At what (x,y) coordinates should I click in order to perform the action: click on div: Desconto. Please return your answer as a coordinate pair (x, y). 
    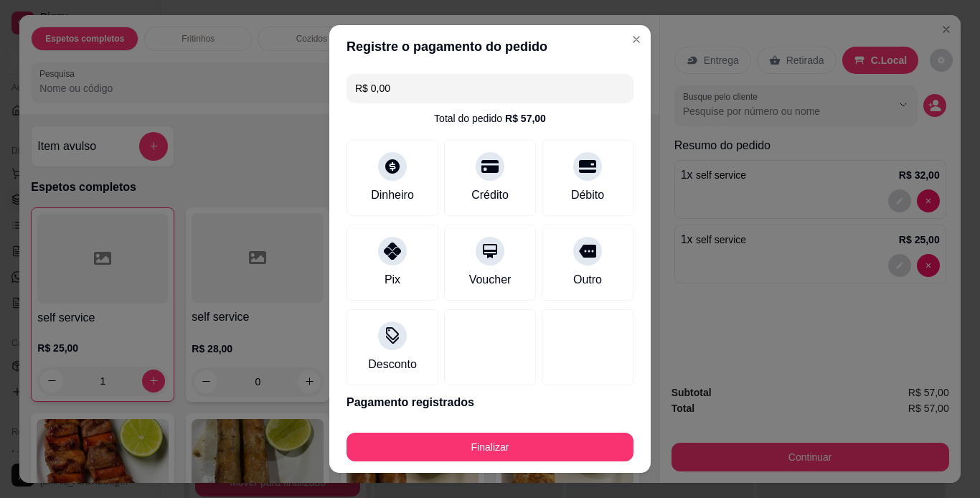
    Looking at the image, I should click on (392, 364).